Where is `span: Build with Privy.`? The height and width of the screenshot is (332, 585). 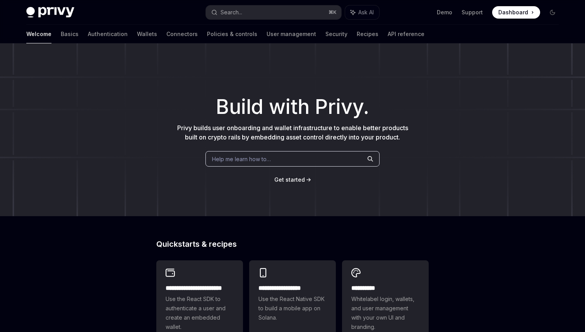 span: Build with Privy. is located at coordinates (293, 107).